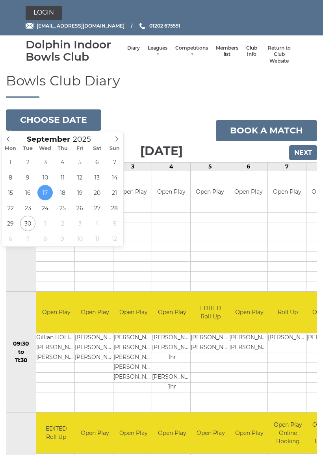  I want to click on td: 7, so click(287, 166).